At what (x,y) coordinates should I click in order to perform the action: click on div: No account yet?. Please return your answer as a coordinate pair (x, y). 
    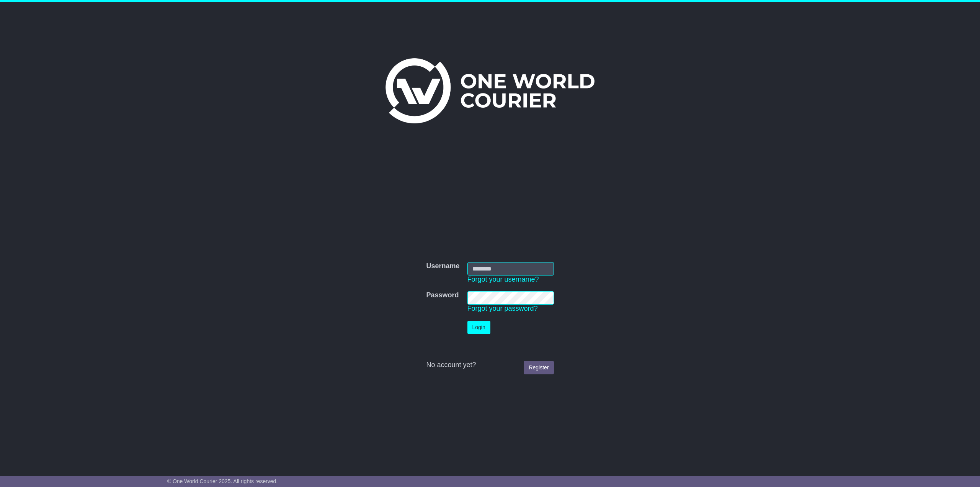
    Looking at the image, I should click on (489, 365).